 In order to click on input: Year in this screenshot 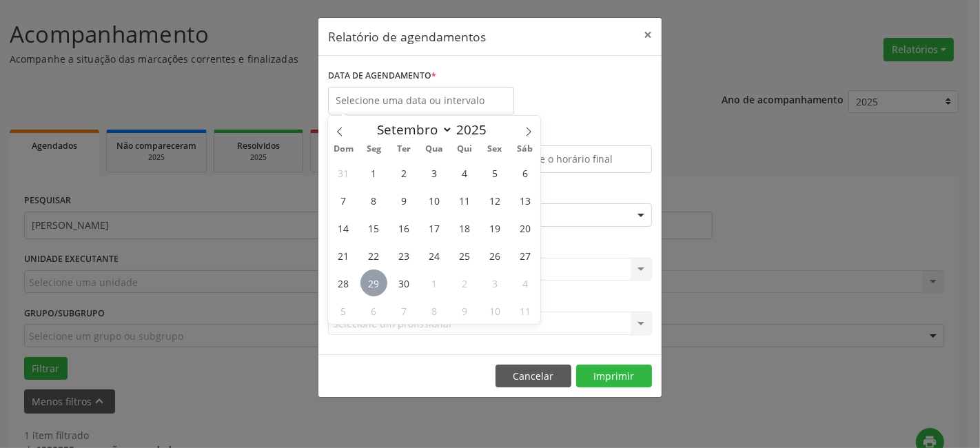, I will do `click(476, 129)`.